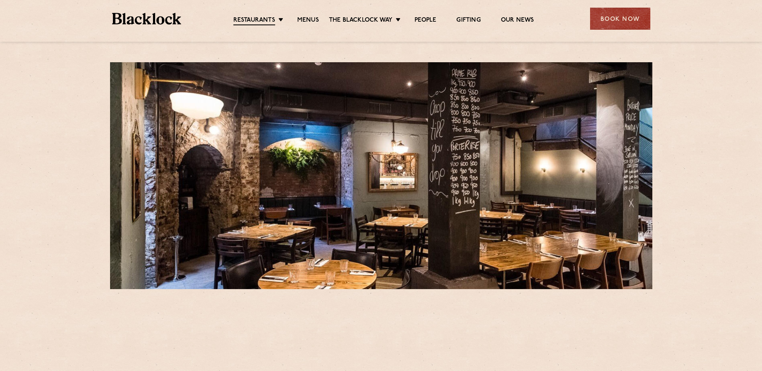 This screenshot has height=371, width=762. What do you see at coordinates (361, 20) in the screenshot?
I see `a: The Blacklock Way` at bounding box center [361, 20].